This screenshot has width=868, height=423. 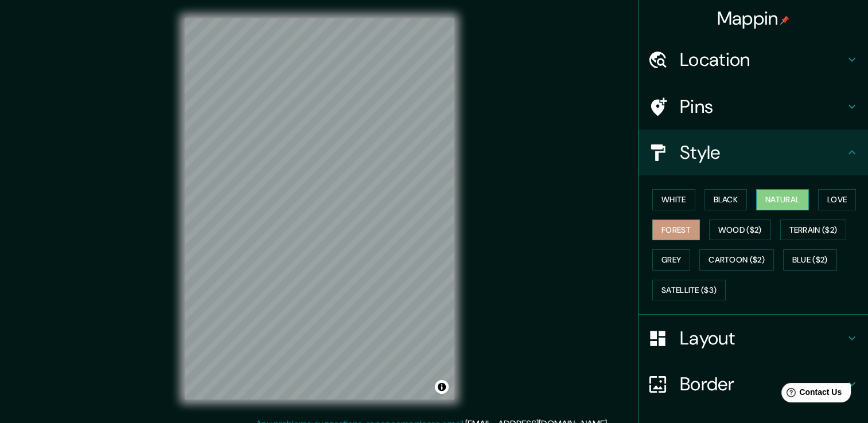 I want to click on h4: Border, so click(x=763, y=384).